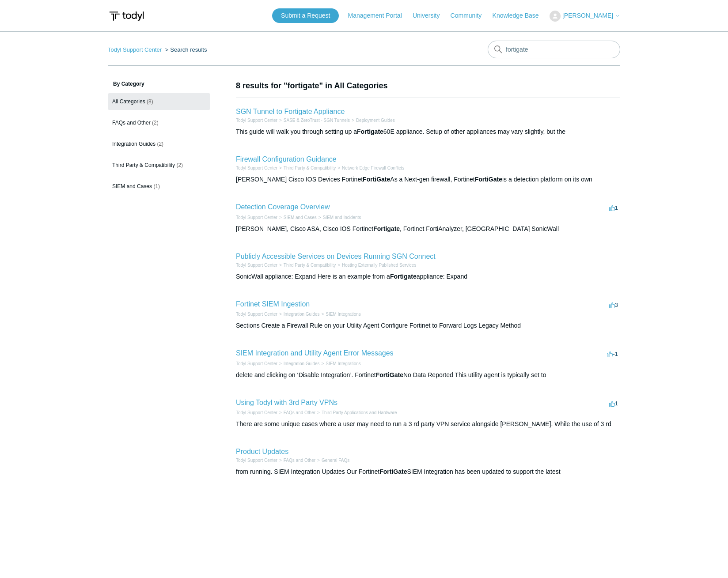 This screenshot has height=578, width=728. Describe the element at coordinates (290, 112) in the screenshot. I see `a: SGN Tunnel to Fortigate Appliance` at that location.